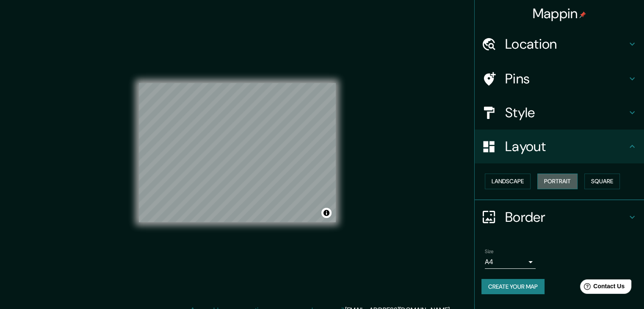 Image resolution: width=644 pixels, height=309 pixels. Describe the element at coordinates (566, 44) in the screenshot. I see `h4: Location` at that location.